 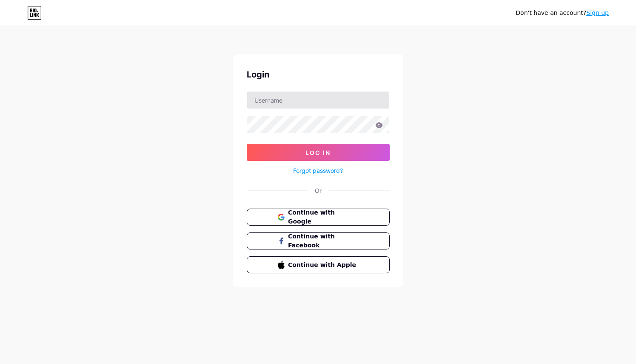 What do you see at coordinates (318, 264) in the screenshot?
I see `button: Continue with Apple` at bounding box center [318, 264].